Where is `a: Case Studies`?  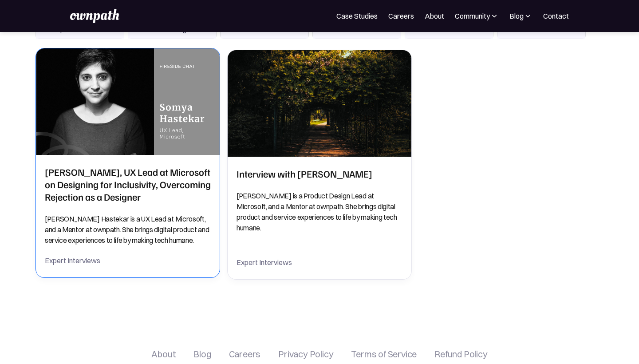 a: Case Studies is located at coordinates (357, 16).